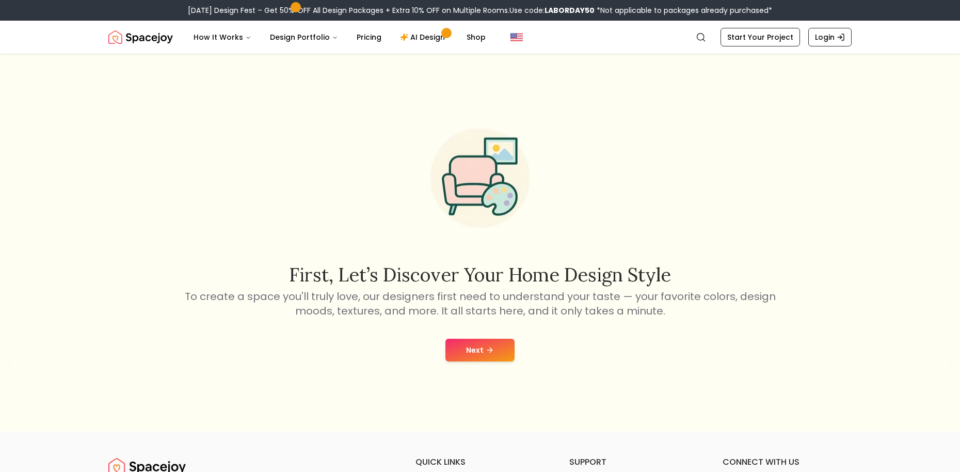  Describe the element at coordinates (476, 37) in the screenshot. I see `a: Shop` at that location.